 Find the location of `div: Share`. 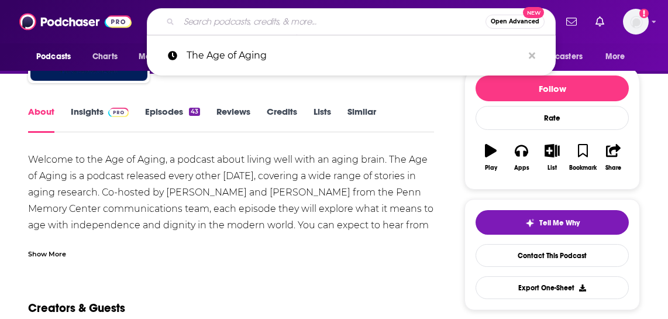

div: Share is located at coordinates (613, 168).